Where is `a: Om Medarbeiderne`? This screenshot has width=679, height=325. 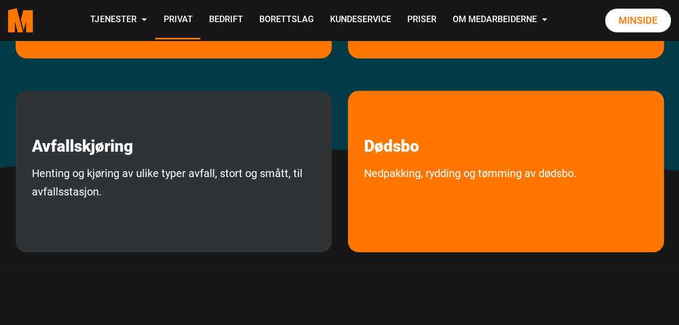
a: Om Medarbeiderne is located at coordinates (499, 20).